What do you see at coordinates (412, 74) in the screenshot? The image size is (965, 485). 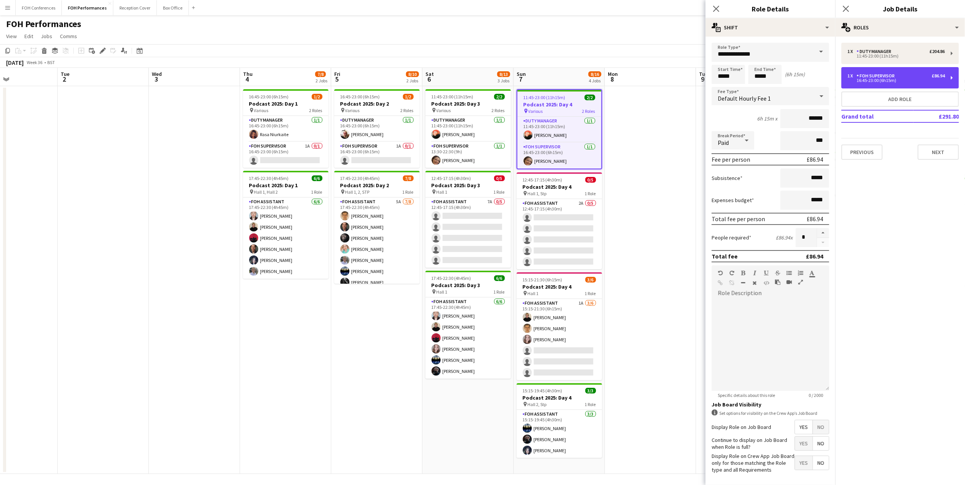 I see `span: 8/10` at bounding box center [412, 74].